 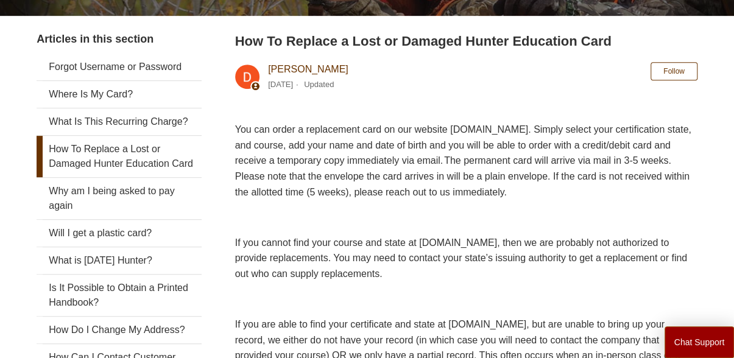 I want to click on time: 03/04/2024, 09:49, so click(x=280, y=84).